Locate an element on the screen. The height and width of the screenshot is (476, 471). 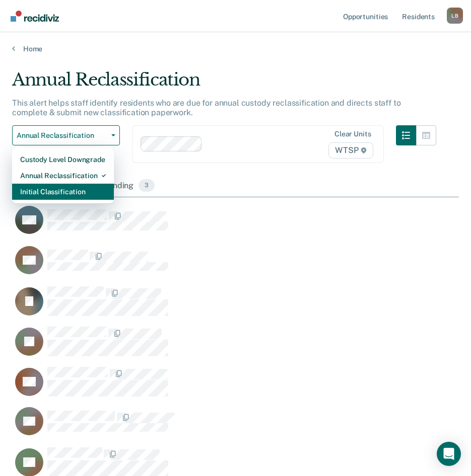
div: Open Intercom Messenger is located at coordinates (449, 454).